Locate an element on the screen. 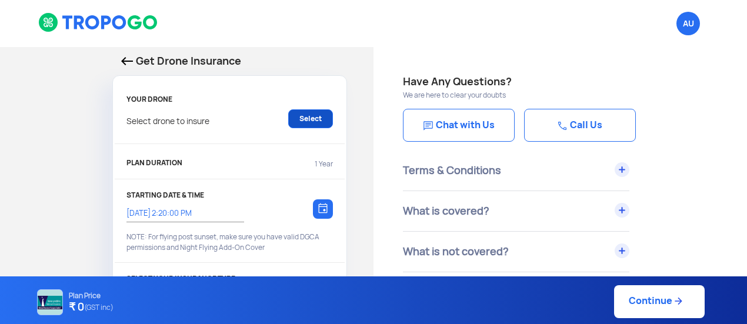 This screenshot has width=747, height=324. p: We are here to clear your doubts is located at coordinates (560, 95).